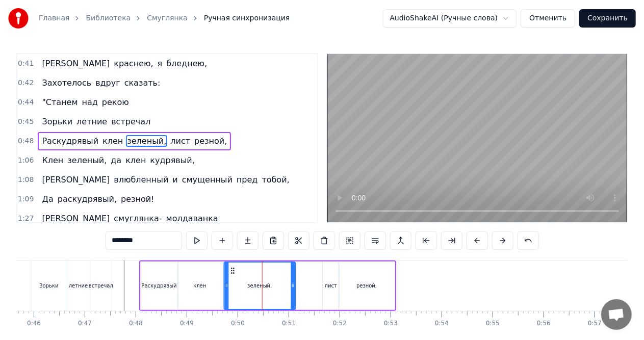  I want to click on nav: breadcrumb, so click(164, 18).